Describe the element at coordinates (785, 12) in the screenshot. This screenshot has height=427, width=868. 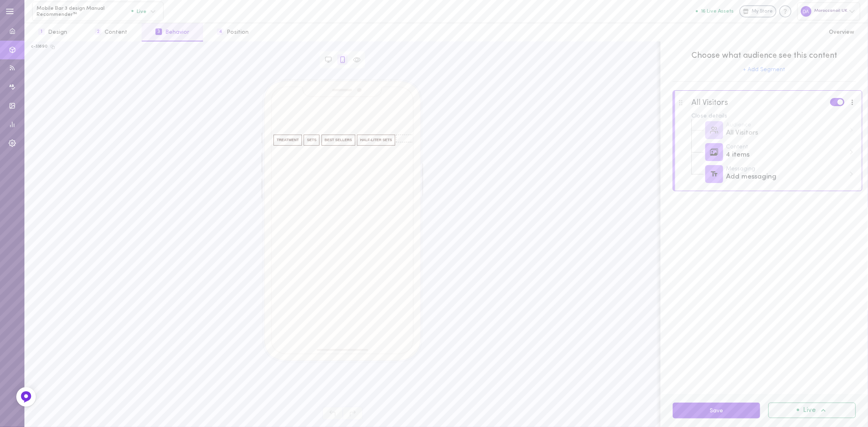
I see `div: Knowledge center` at that location.